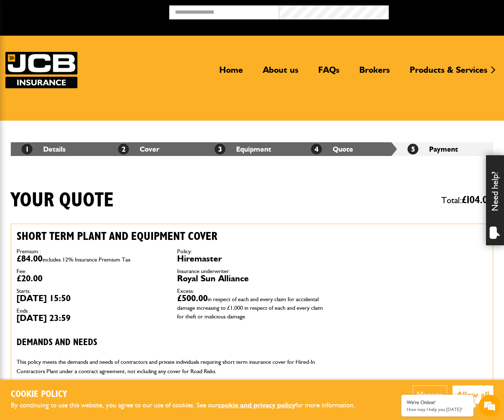  Describe the element at coordinates (437, 409) in the screenshot. I see `p: How may I help you today?` at that location.